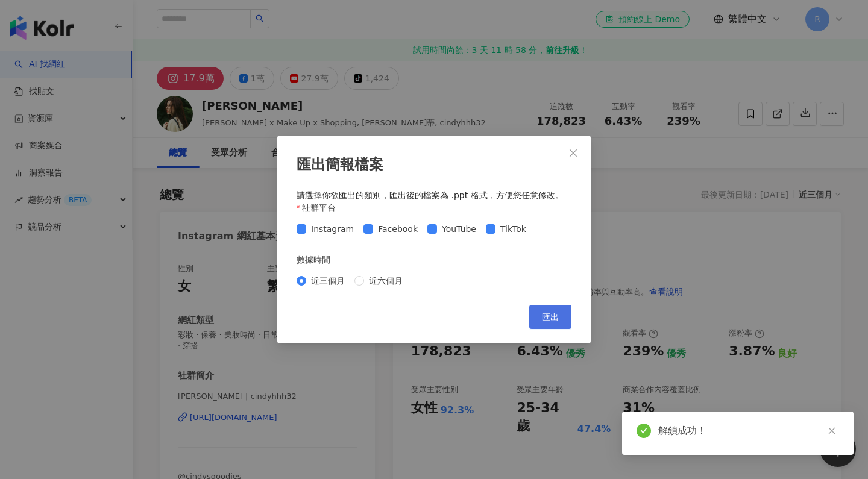 The height and width of the screenshot is (479, 868). I want to click on div: 請選擇你欲匯出的類別，匯出後的檔案為 .ppt 格式，方便您任意修改。, so click(434, 196).